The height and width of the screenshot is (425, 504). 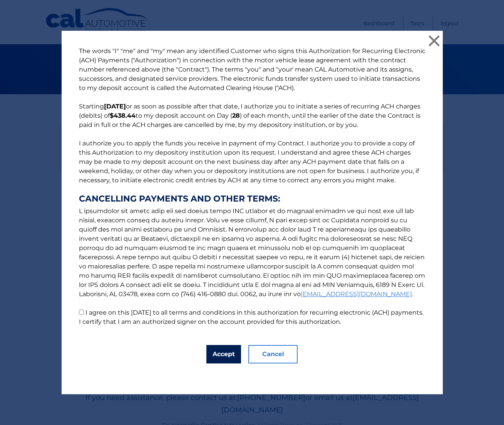 I want to click on button: Cancel, so click(x=273, y=354).